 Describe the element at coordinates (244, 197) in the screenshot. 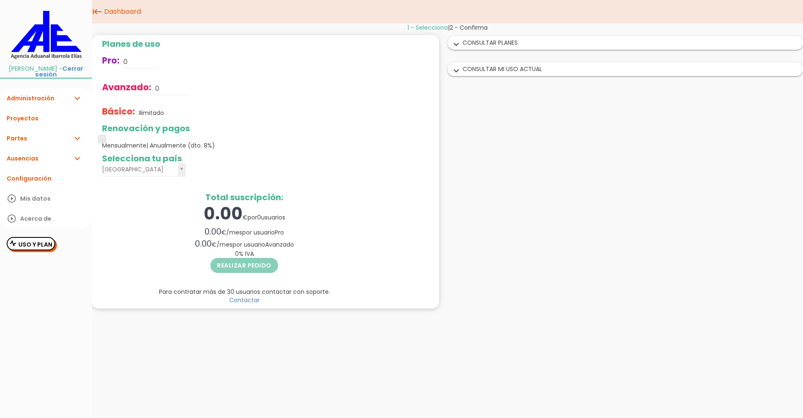

I see `h2: Total suscripción:` at that location.